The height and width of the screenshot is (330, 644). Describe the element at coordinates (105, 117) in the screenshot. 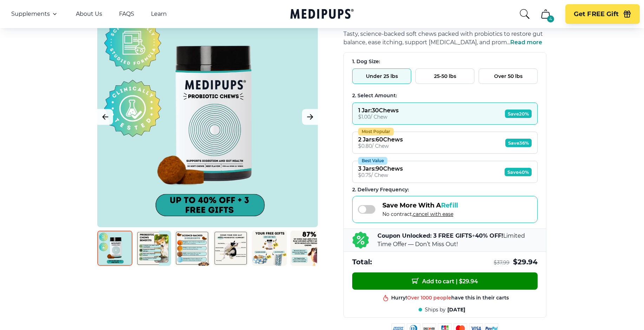

I see `button: Previous Image` at that location.